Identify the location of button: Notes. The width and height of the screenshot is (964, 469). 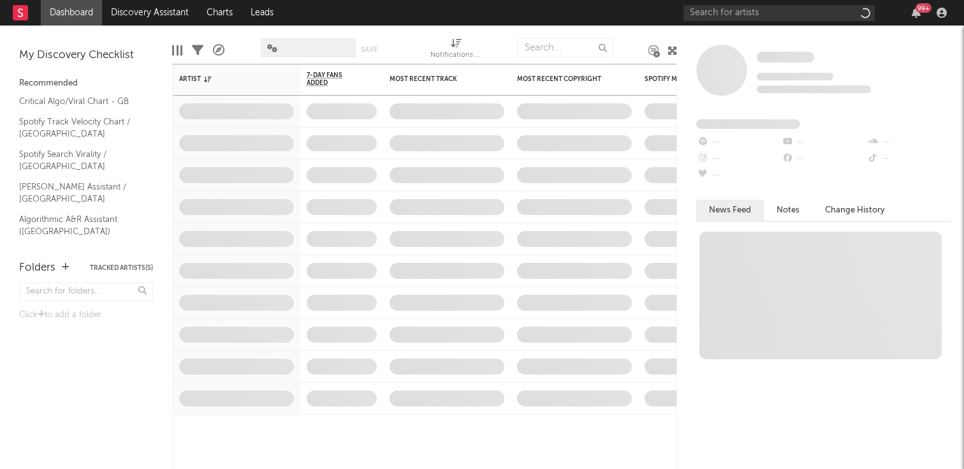
(788, 210).